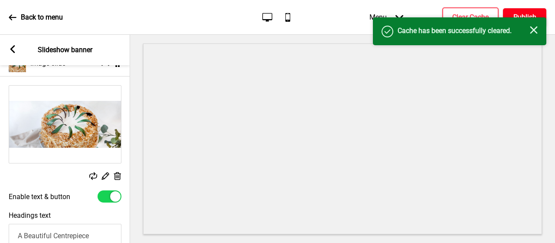  Describe the element at coordinates (525, 17) in the screenshot. I see `h4: Publish` at that location.